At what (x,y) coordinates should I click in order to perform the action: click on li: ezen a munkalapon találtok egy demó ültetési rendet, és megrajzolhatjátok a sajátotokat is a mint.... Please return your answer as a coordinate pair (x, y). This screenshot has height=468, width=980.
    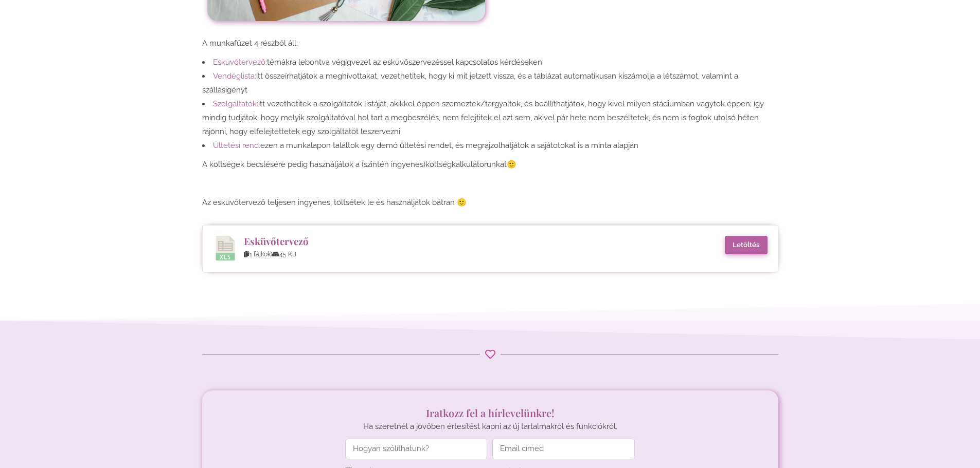
    Looking at the image, I should click on (490, 146).